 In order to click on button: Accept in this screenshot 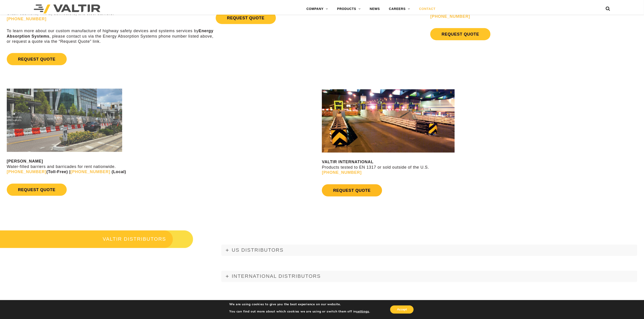, I will do `click(402, 310)`.